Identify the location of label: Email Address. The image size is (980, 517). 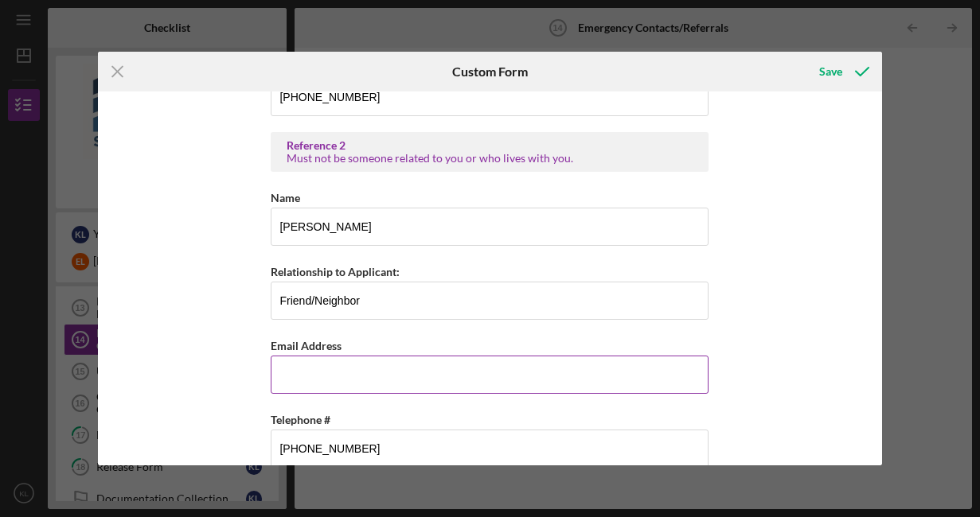
(305, 345).